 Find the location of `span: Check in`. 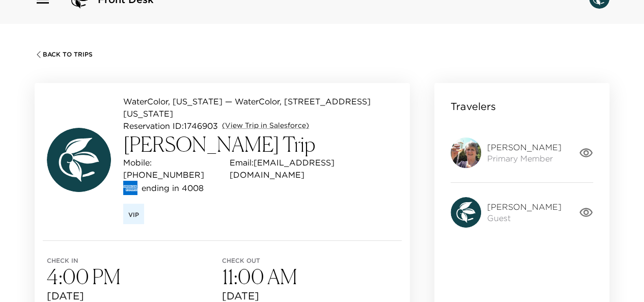

span: Check in is located at coordinates (134, 261).